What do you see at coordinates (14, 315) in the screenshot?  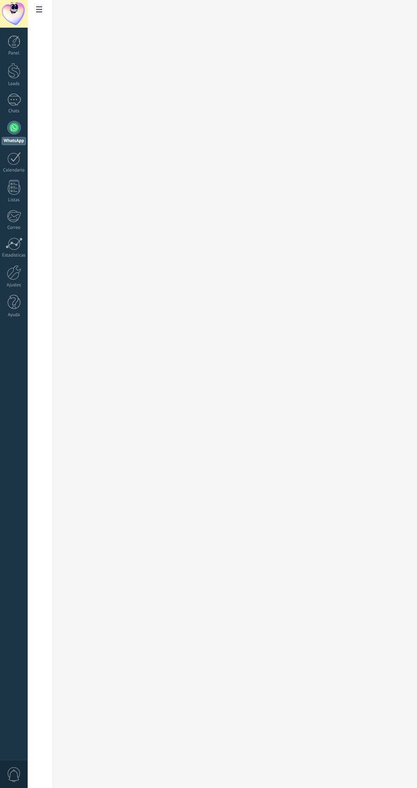 I see `div: Ayuda` at bounding box center [14, 315].